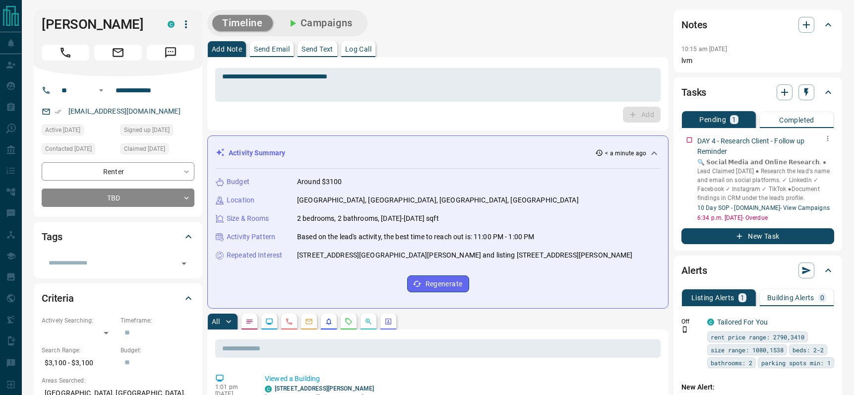 The width and height of the screenshot is (854, 395). Describe the element at coordinates (625, 153) in the screenshot. I see `p: < a minute ago` at that location.